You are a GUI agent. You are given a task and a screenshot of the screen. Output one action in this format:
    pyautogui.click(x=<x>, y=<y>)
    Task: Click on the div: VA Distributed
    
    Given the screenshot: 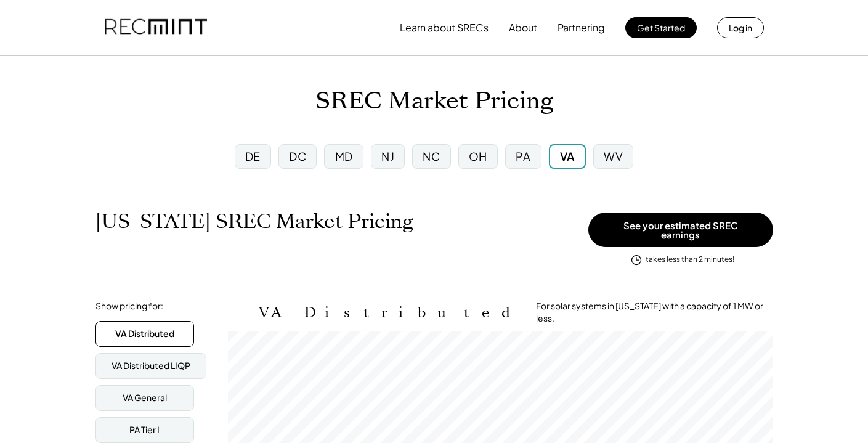 What is the action you would take?
    pyautogui.click(x=145, y=334)
    